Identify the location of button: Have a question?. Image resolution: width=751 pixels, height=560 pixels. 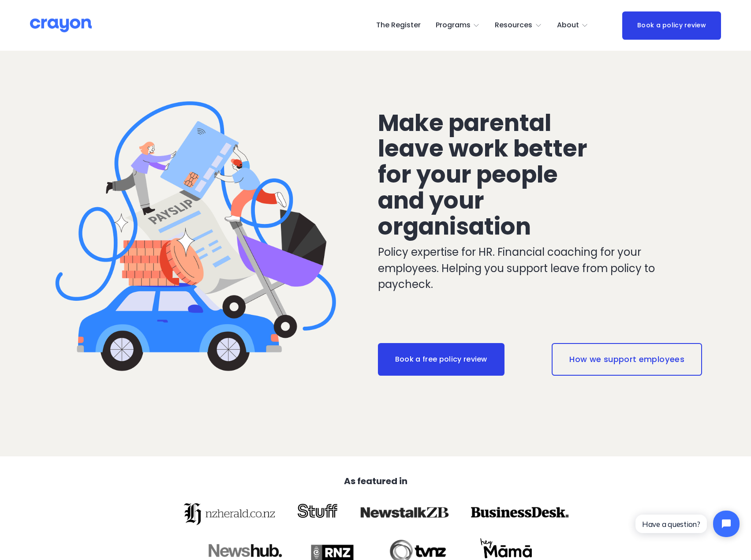
(43, 21).